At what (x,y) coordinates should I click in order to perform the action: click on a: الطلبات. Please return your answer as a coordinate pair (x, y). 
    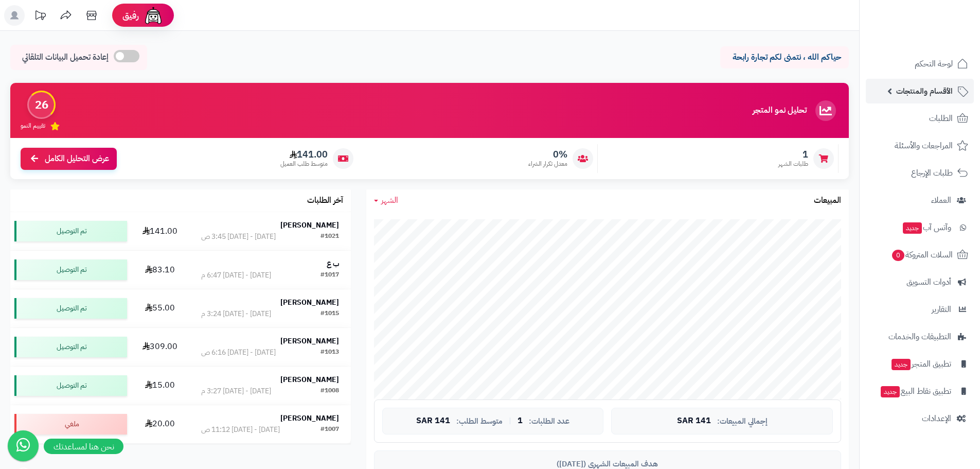
    Looking at the image, I should click on (920, 118).